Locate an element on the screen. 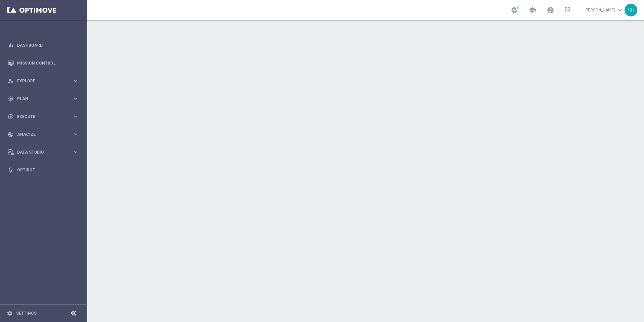  div: Mission Control is located at coordinates (43, 63).